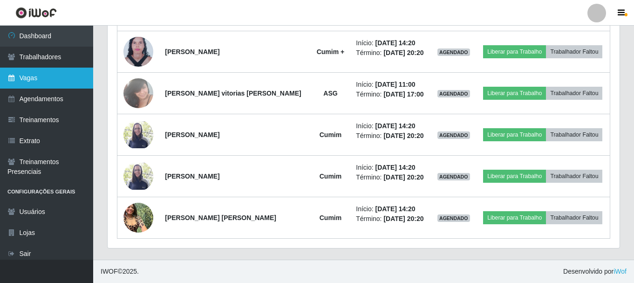 Image resolution: width=634 pixels, height=283 pixels. What do you see at coordinates (138, 52) in the screenshot?
I see `img: 1728382310331.jpeg` at bounding box center [138, 52].